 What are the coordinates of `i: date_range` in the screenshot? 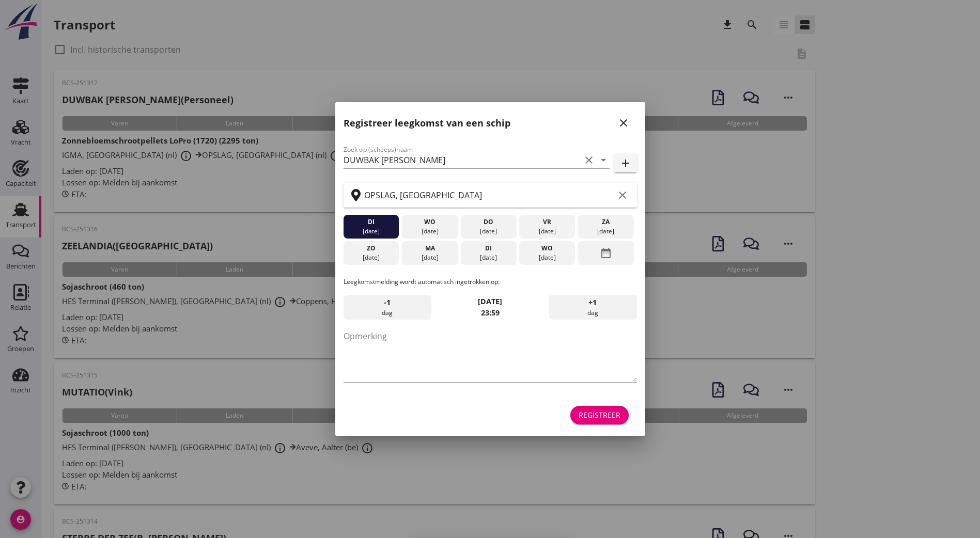 It's located at (606, 253).